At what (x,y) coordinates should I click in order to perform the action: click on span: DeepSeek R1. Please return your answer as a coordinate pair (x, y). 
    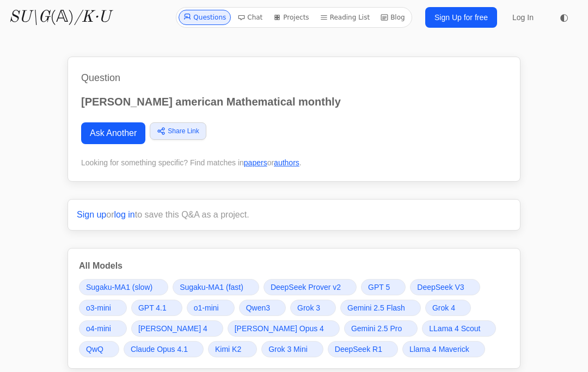
    Looking at the image, I should click on (358, 349).